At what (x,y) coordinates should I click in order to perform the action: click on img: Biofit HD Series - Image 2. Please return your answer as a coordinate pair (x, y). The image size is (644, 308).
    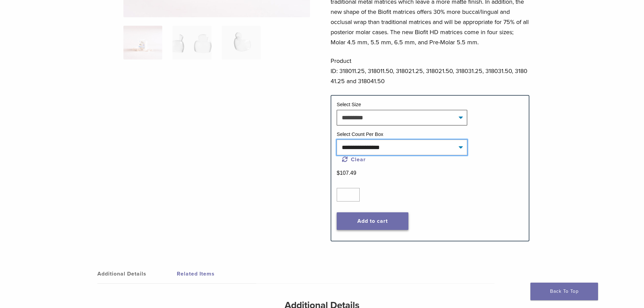
    Looking at the image, I should click on (192, 43).